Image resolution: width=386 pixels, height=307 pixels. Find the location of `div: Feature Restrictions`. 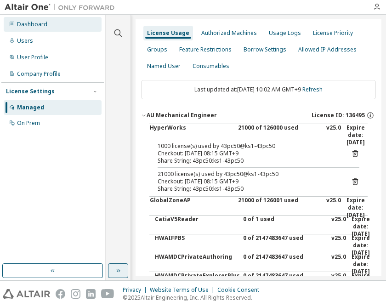

div: Feature Restrictions is located at coordinates (205, 50).